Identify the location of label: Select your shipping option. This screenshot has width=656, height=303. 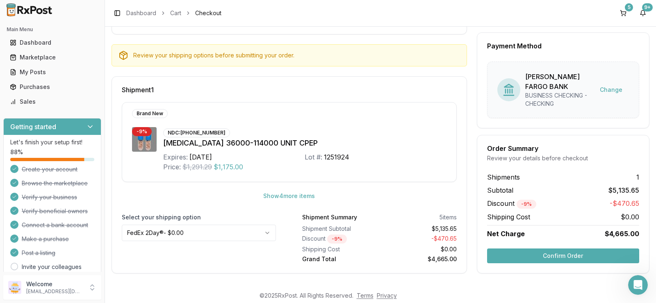
(199, 217).